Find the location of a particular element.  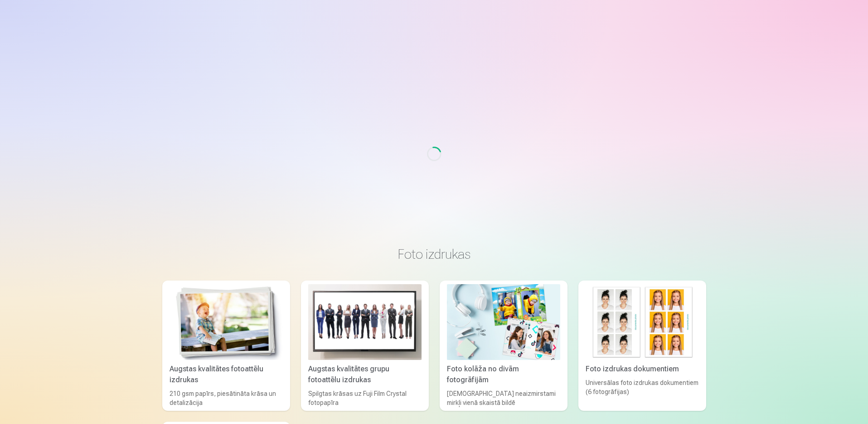

h3: Foto izdrukas is located at coordinates (434, 254).